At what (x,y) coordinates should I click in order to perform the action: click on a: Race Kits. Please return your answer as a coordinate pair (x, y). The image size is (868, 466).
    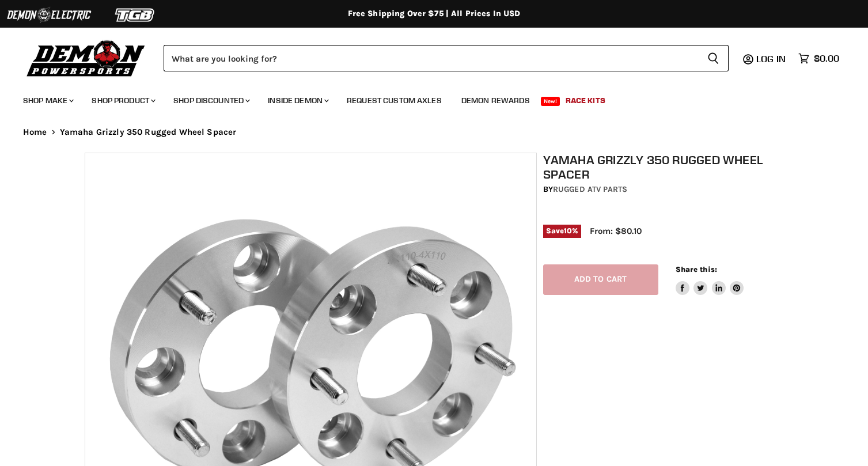
    Looking at the image, I should click on (585, 101).